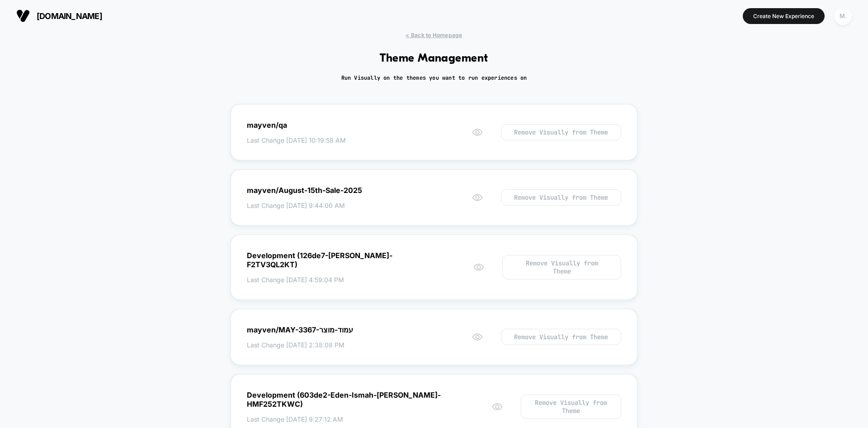 The image size is (868, 428). What do you see at coordinates (434, 35) in the screenshot?
I see `span: < Back to Homepage` at bounding box center [434, 35].